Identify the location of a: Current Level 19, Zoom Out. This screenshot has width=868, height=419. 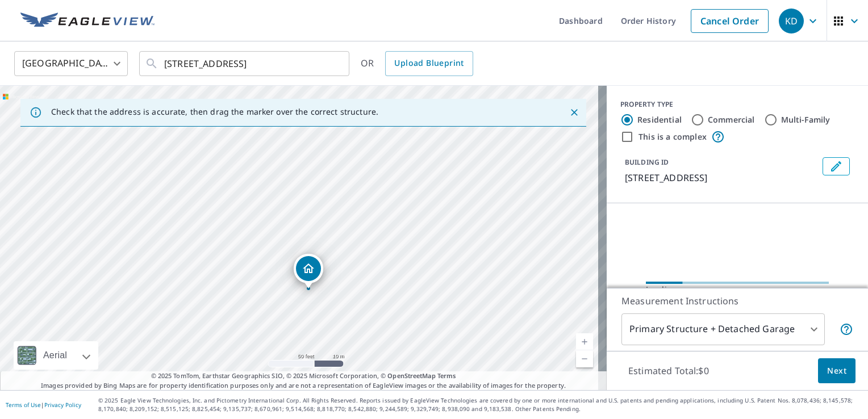
(584, 359).